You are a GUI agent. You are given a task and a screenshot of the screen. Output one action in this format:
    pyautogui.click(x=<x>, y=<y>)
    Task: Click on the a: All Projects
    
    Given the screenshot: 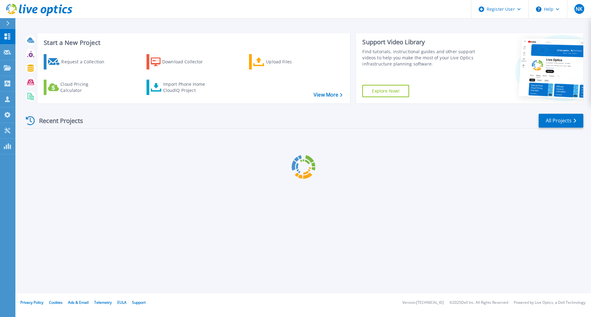 What is the action you would take?
    pyautogui.click(x=561, y=121)
    